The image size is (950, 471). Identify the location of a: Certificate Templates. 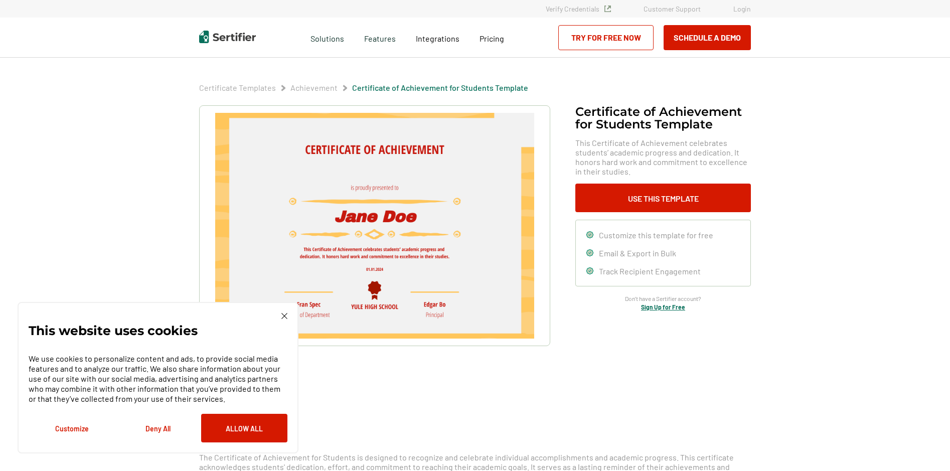
(237, 87).